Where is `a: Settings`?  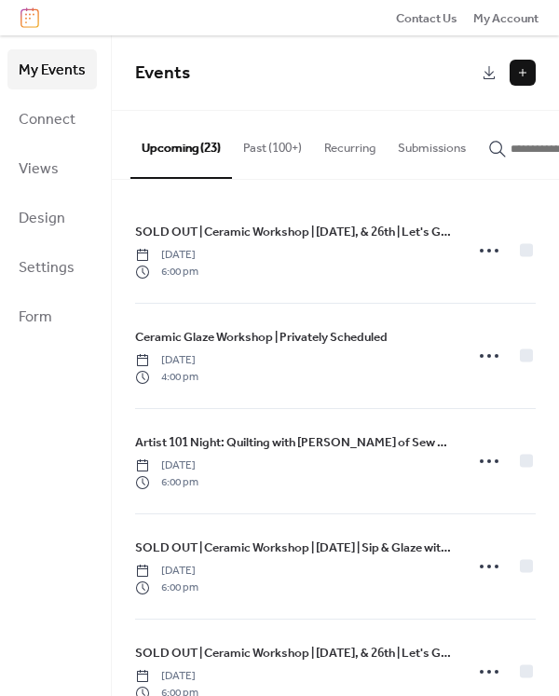
a: Settings is located at coordinates (52, 266).